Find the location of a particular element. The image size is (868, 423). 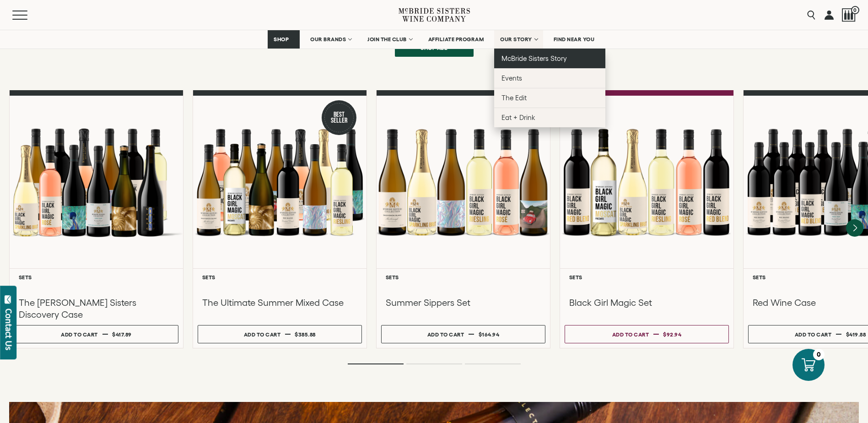

a: Summer Sippers Set Sets Summer Sippers Set Add to cart $164.94 is located at coordinates (463, 219).